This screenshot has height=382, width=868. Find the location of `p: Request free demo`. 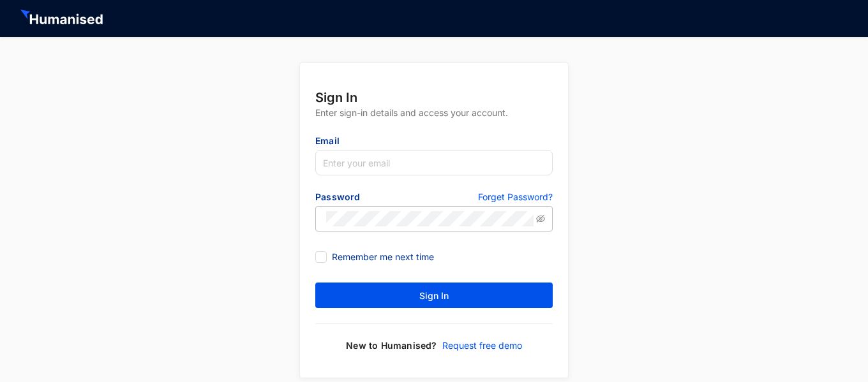

p: Request free demo is located at coordinates (479, 346).